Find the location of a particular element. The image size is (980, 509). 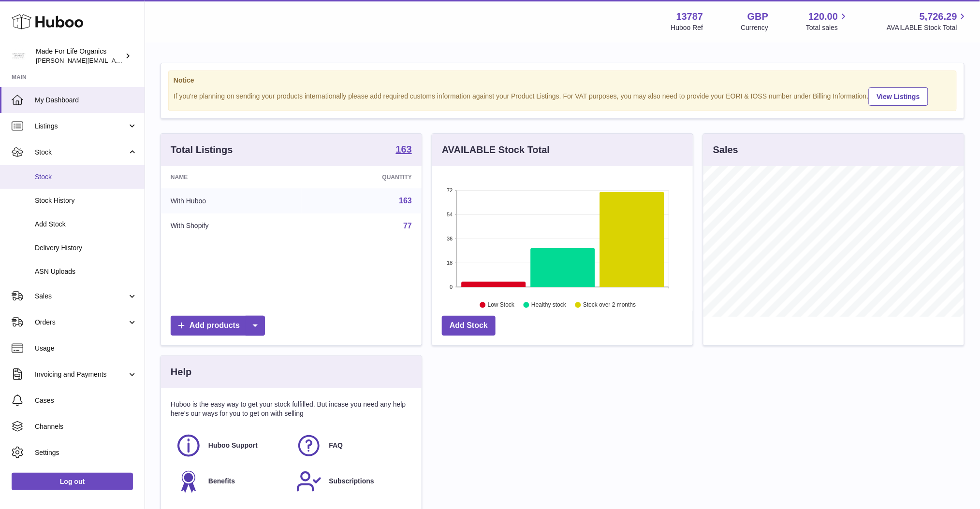

span: Orders is located at coordinates (80, 322).